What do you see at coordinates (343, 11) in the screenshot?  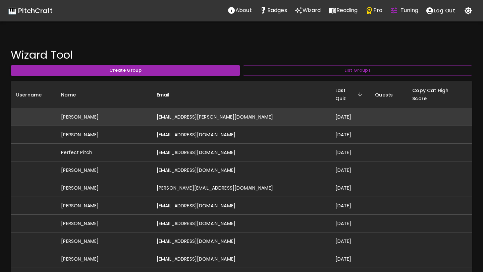 I see `a: Reading` at bounding box center [343, 11].